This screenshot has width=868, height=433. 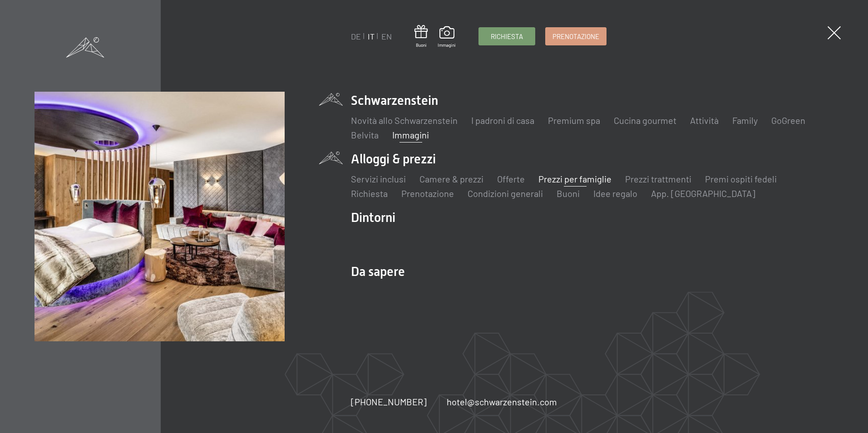 I want to click on a: GoGreen, so click(x=788, y=121).